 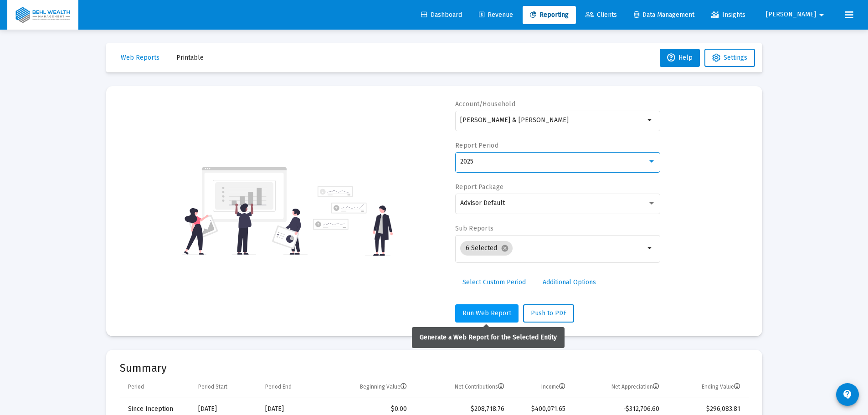 I want to click on button: Settings, so click(x=730, y=58).